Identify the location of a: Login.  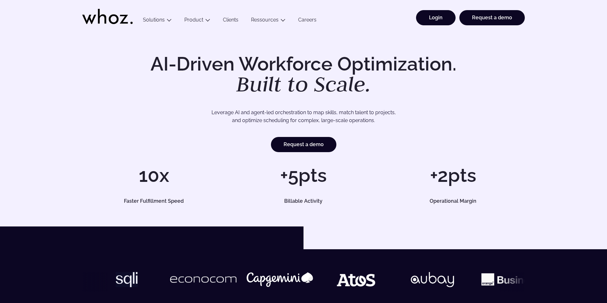
(436, 18).